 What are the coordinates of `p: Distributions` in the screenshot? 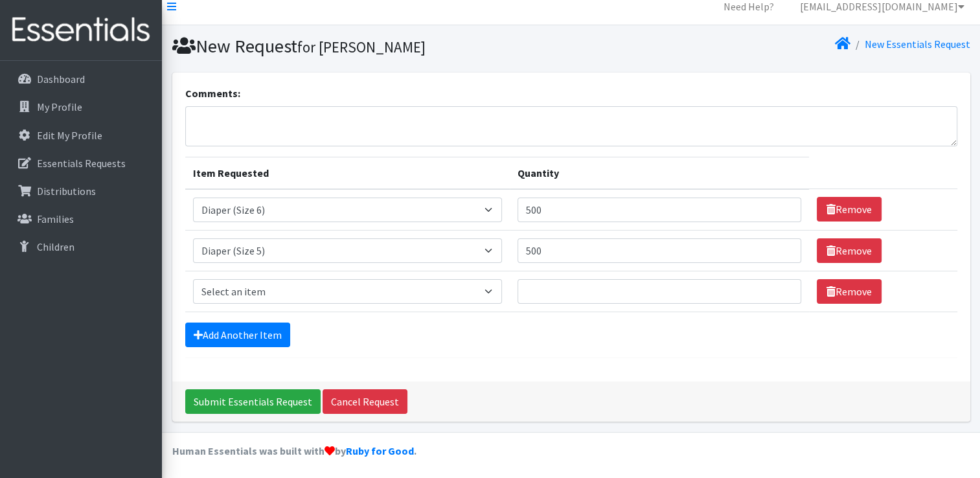 It's located at (67, 191).